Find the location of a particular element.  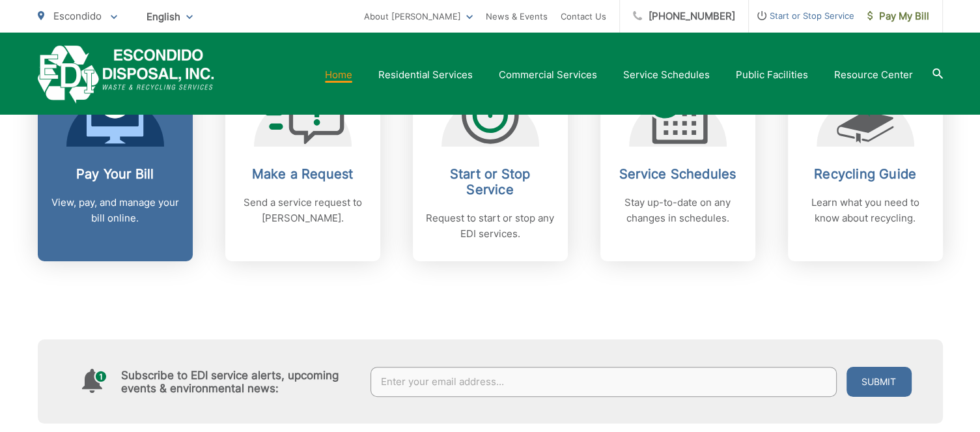

h4: Subscribe to EDI service alerts, upcoming events & environmental news: is located at coordinates (240, 382).